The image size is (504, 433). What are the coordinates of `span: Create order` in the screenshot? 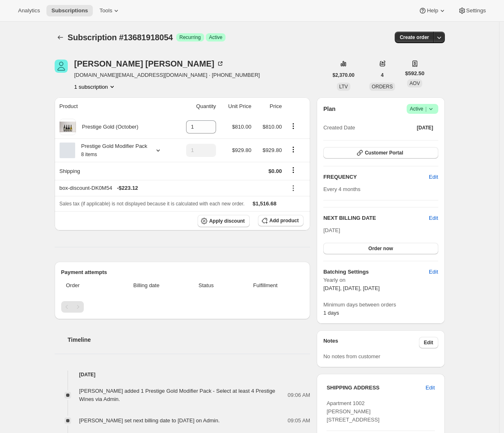 It's located at (414, 37).